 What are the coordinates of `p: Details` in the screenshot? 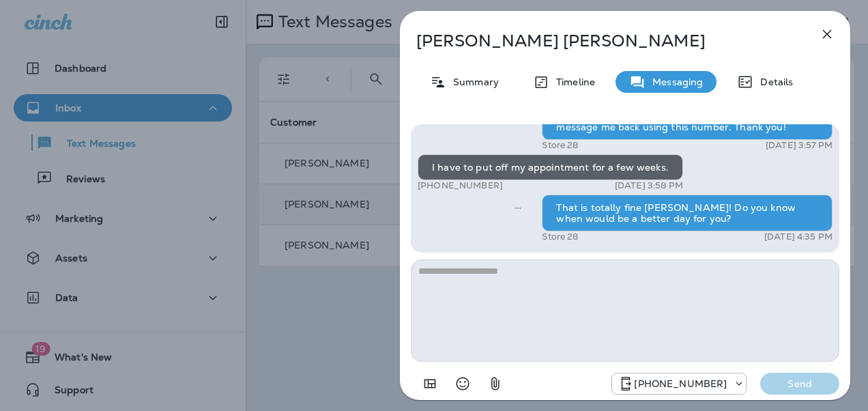 It's located at (773, 82).